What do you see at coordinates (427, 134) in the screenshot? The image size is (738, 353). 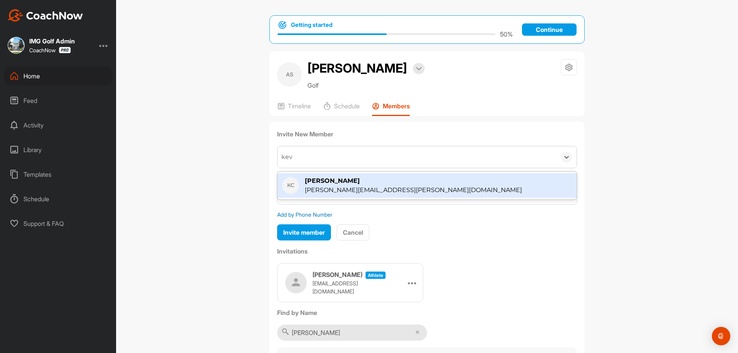 I see `label: Invite New Member` at bounding box center [427, 134].